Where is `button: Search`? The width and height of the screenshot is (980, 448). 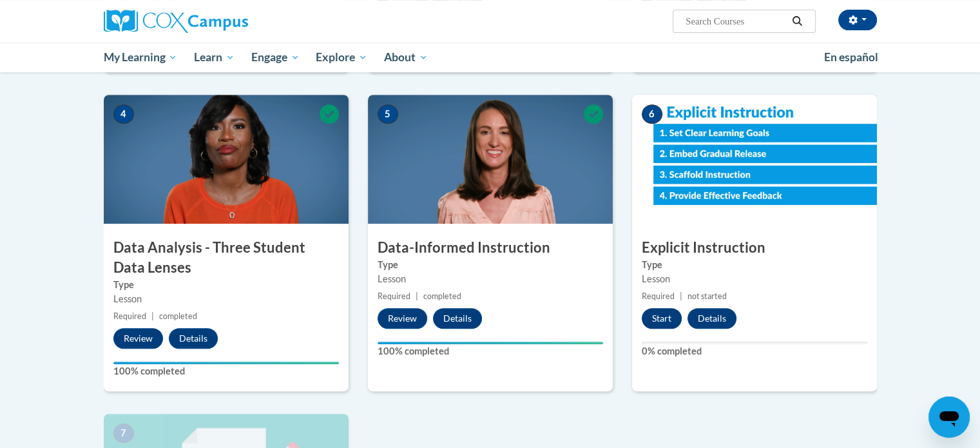
button: Search is located at coordinates (797, 21).